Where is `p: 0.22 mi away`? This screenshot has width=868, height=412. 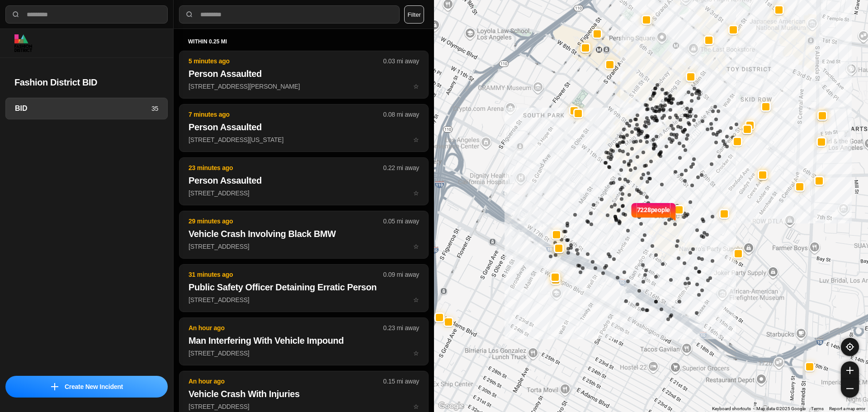 p: 0.22 mi away is located at coordinates (401, 168).